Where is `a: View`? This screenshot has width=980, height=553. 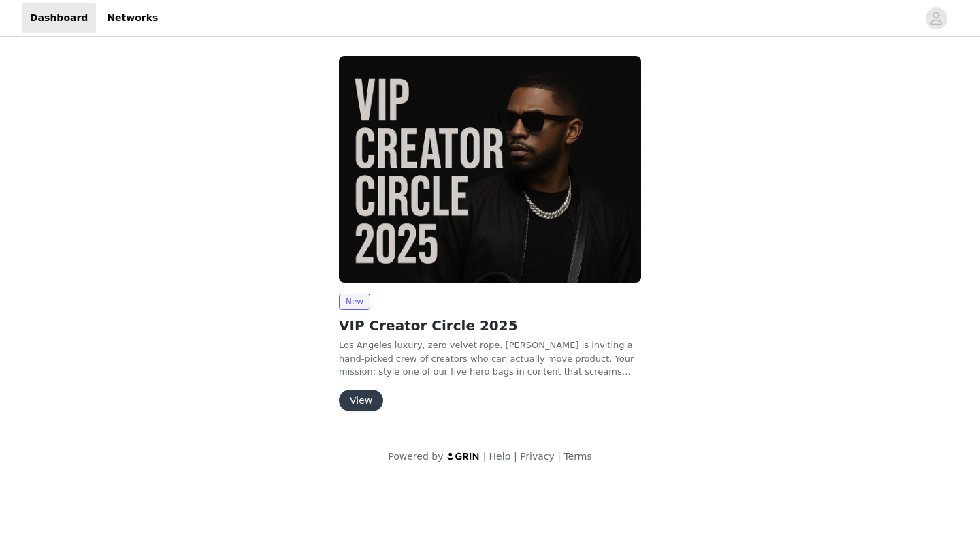 a: View is located at coordinates (361, 401).